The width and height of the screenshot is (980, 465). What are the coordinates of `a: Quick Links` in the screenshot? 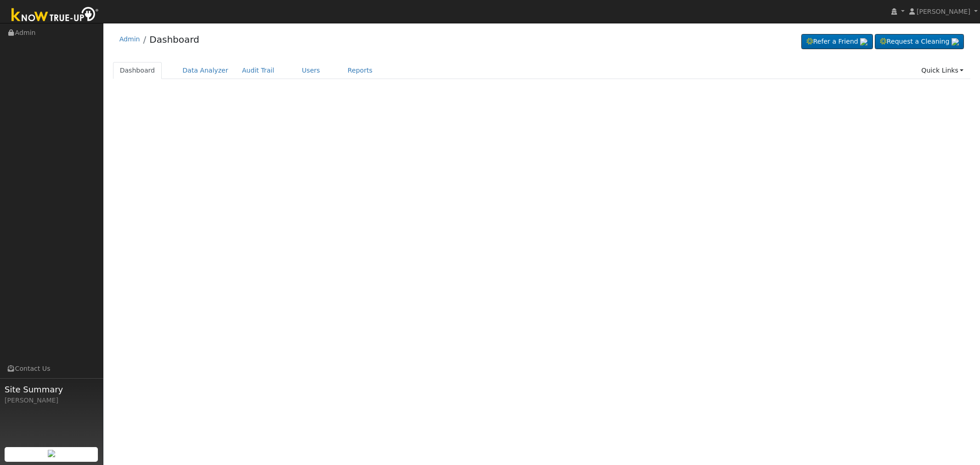 It's located at (942, 71).